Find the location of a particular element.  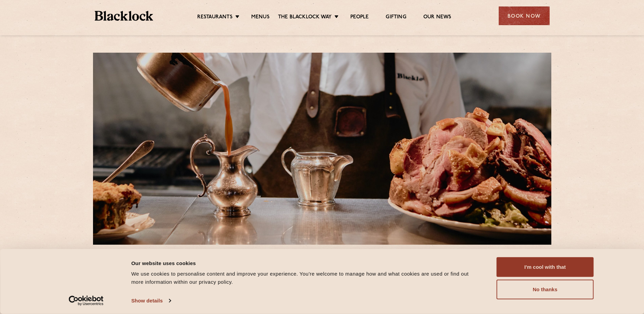

div: Book Now is located at coordinates (524, 16).